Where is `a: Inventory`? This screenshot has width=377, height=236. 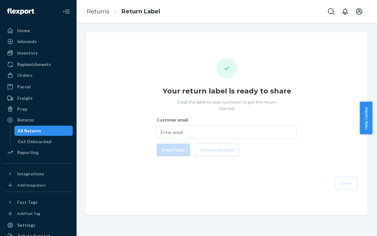 a: Inventory is located at coordinates (38, 53).